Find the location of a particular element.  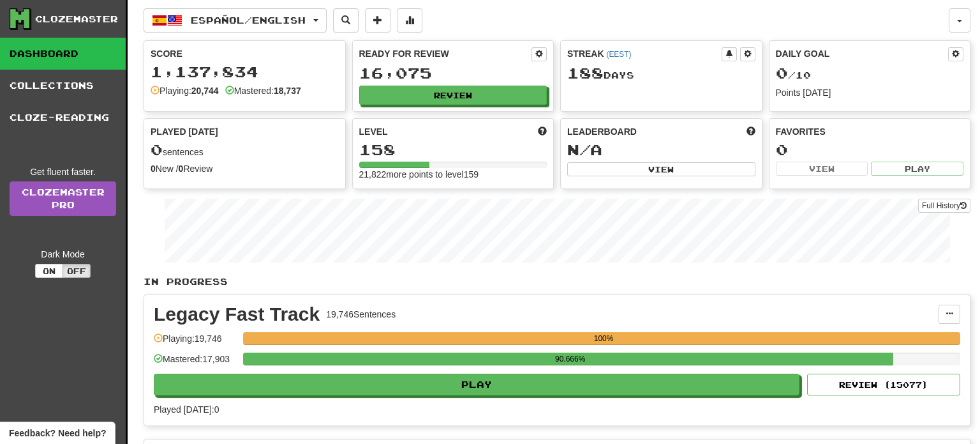

button: Add sentence to collection is located at coordinates (377, 21).